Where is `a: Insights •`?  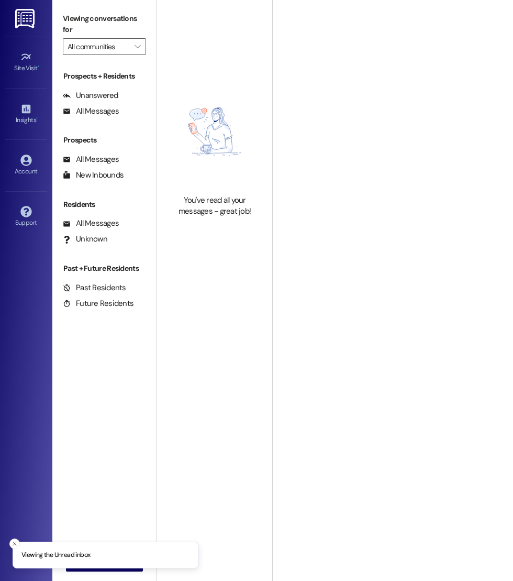
a: Insights • is located at coordinates (26, 114).